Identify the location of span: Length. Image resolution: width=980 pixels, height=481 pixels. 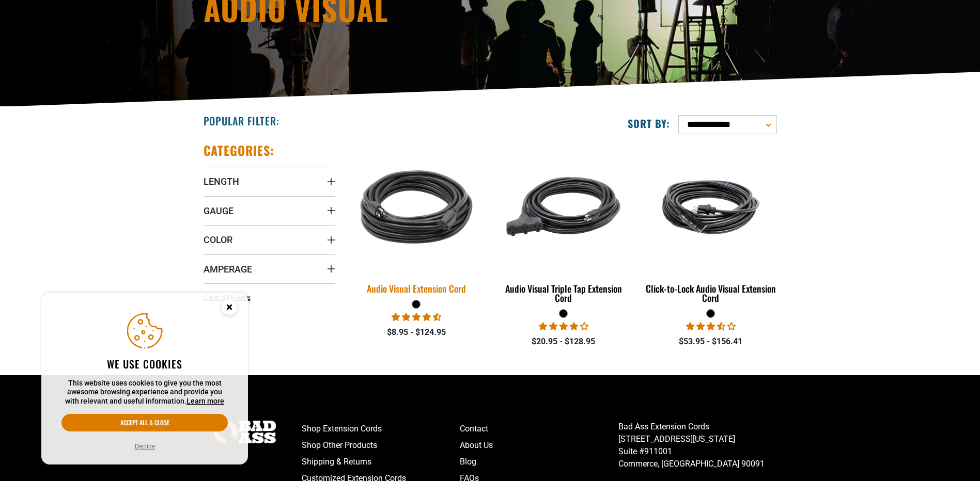
(221, 182).